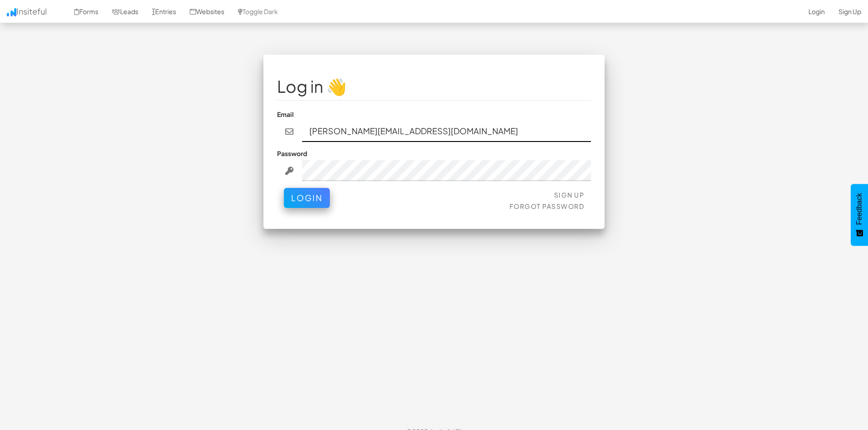 Image resolution: width=868 pixels, height=430 pixels. Describe the element at coordinates (447, 131) in the screenshot. I see `input: john@doe.com` at that location.